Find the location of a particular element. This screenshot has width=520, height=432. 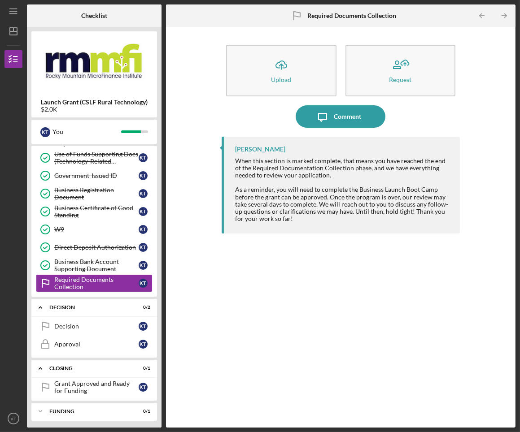

div: You is located at coordinates (87, 132).